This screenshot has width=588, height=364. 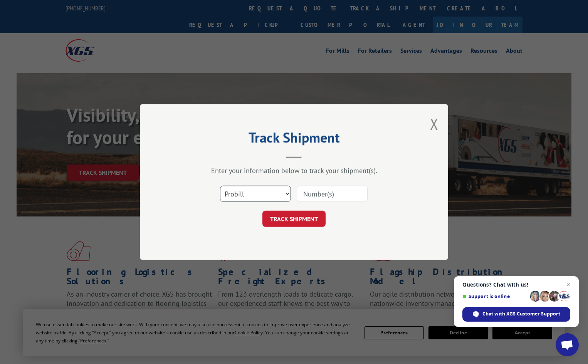 I want to click on button: Close modal, so click(x=435, y=123).